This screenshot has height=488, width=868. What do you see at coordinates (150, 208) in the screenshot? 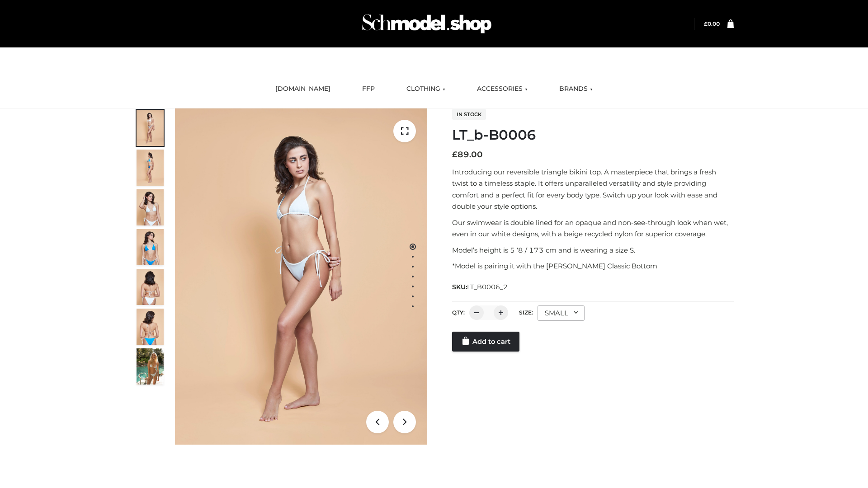
I see `img: ArielClassicBikiniTop_CloudNine_AzureSky_OW114ECO_3-scaled.jpg` at bounding box center [150, 208].